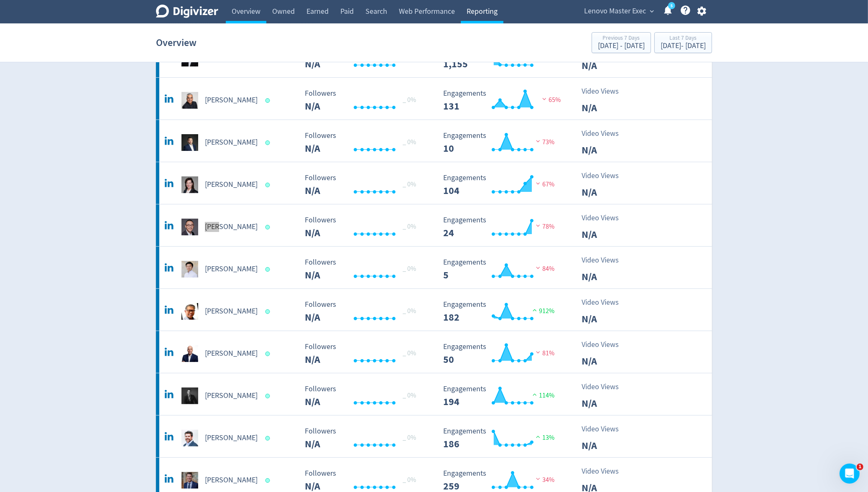  I want to click on span: expand_more, so click(652, 11).